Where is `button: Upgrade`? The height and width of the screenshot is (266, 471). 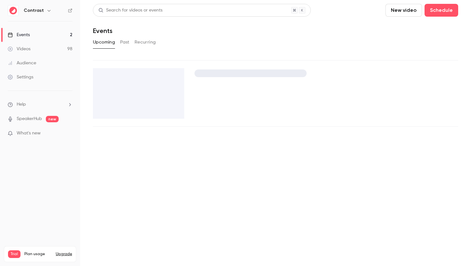 button: Upgrade is located at coordinates (64, 255).